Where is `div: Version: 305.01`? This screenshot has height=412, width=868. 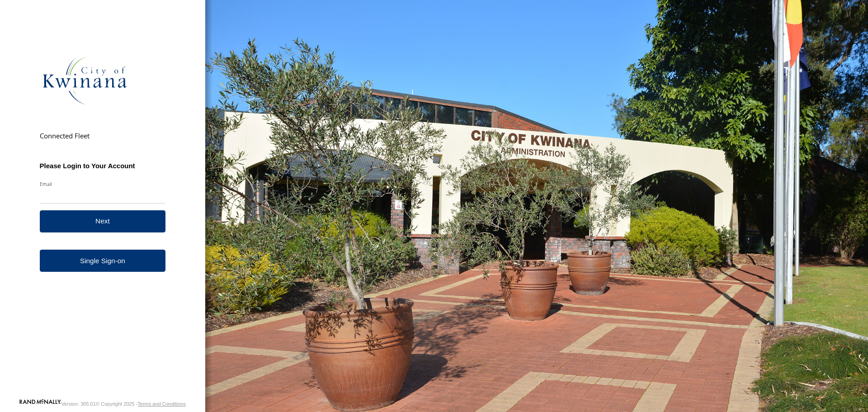
div: Version: 305.01 is located at coordinates (78, 404).